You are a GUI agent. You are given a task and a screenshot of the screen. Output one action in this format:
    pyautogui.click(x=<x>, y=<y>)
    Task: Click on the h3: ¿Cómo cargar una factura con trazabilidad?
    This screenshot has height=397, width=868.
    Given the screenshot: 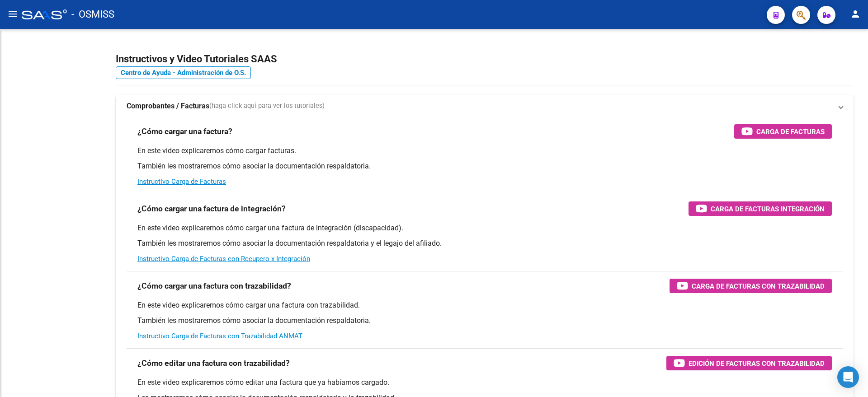 What is the action you would take?
    pyautogui.click(x=214, y=286)
    